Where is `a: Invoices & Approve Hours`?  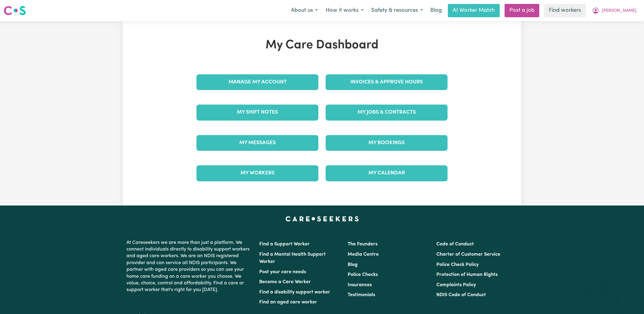 a: Invoices & Approve Hours is located at coordinates (387, 82).